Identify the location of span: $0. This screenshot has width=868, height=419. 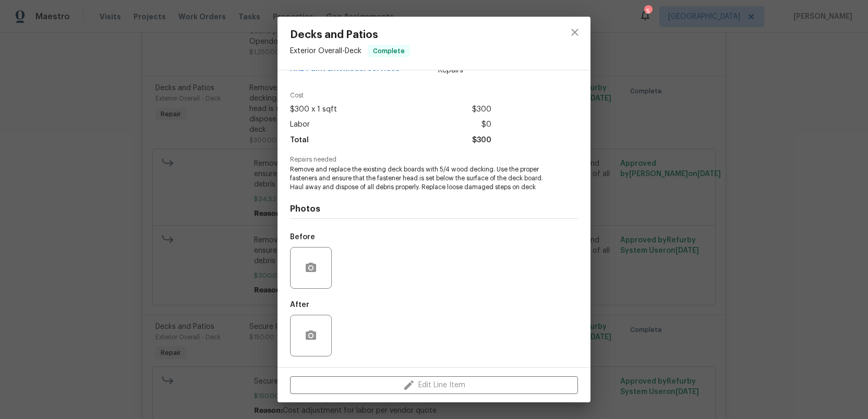
(486, 124).